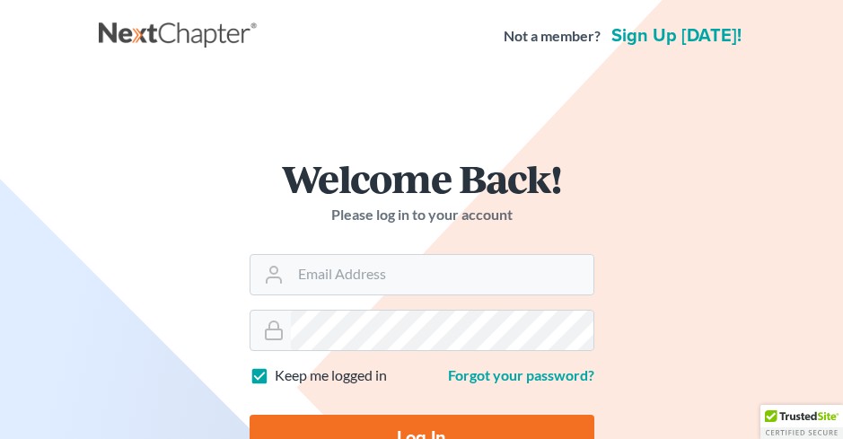 This screenshot has height=439, width=843. Describe the element at coordinates (521, 375) in the screenshot. I see `a: Forgot your password?` at that location.